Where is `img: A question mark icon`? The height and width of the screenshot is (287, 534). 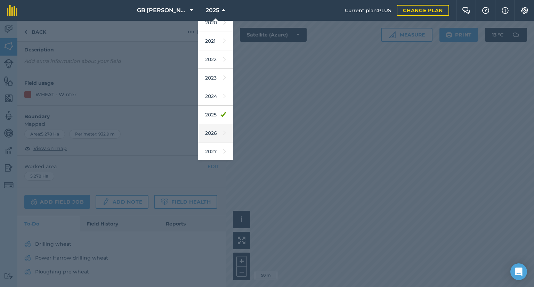
img: A question mark icon is located at coordinates (486, 10).